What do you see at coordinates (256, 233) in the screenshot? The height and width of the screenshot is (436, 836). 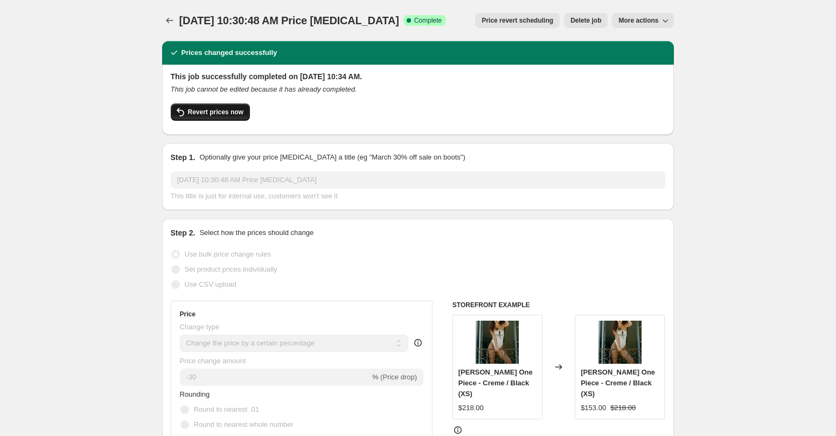 I see `p: Select how the prices should change` at bounding box center [256, 233].